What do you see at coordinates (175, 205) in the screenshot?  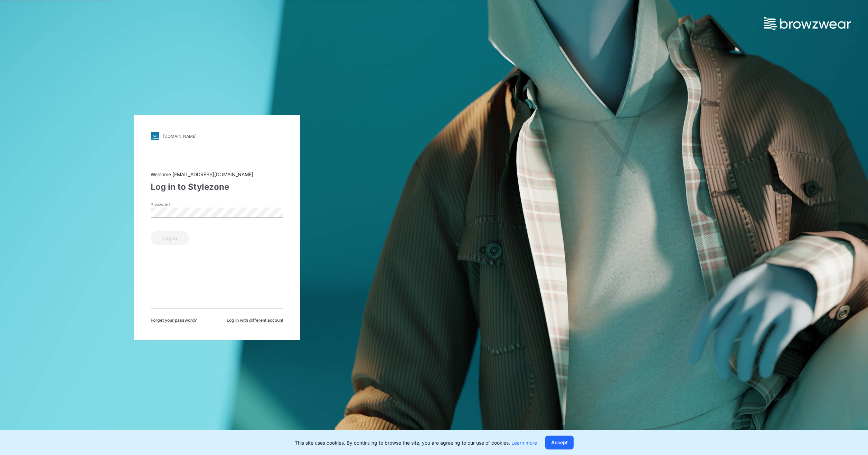 I see `label: Password` at bounding box center [175, 205].